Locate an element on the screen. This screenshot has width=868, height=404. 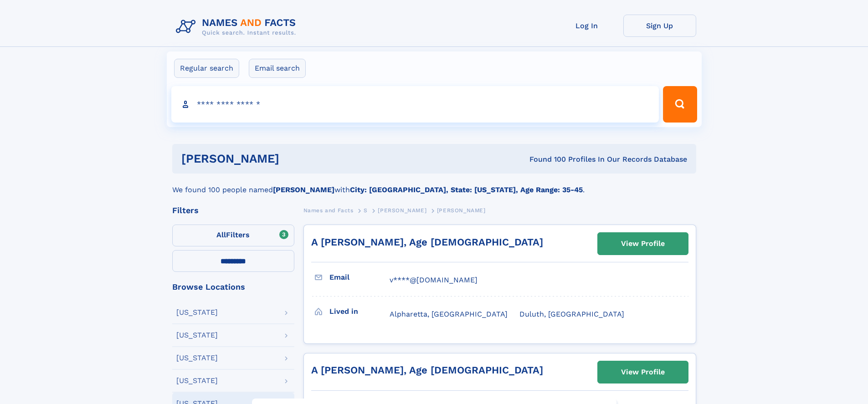
div: Browse Locations is located at coordinates (234, 287).